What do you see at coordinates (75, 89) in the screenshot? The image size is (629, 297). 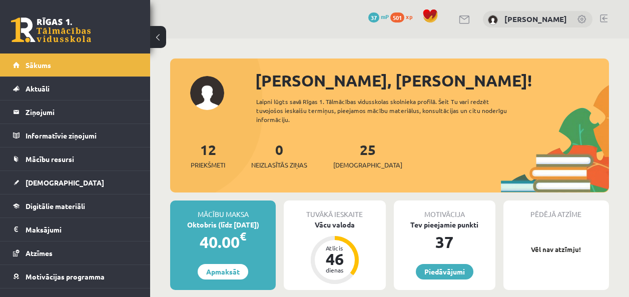 I see `a: Aktuāli` at bounding box center [75, 89].